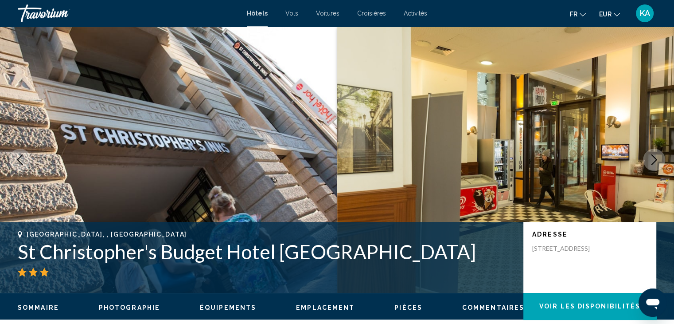 Image resolution: width=674 pixels, height=324 pixels. I want to click on button: Commentaires, so click(494, 307).